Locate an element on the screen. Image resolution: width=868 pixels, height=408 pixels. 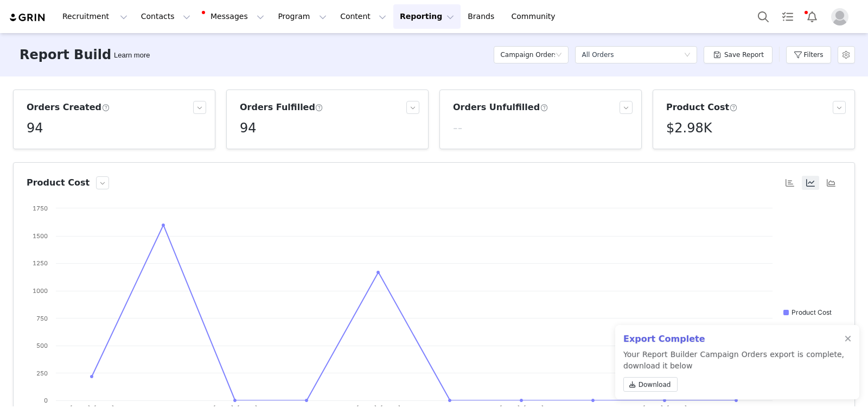
div: All Orders is located at coordinates (597, 54).